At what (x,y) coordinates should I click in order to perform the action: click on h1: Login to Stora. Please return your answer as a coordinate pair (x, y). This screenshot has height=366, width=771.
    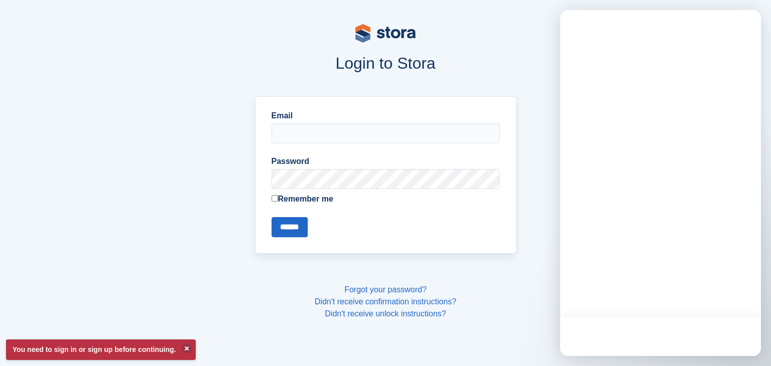
    Looking at the image, I should click on (385, 63).